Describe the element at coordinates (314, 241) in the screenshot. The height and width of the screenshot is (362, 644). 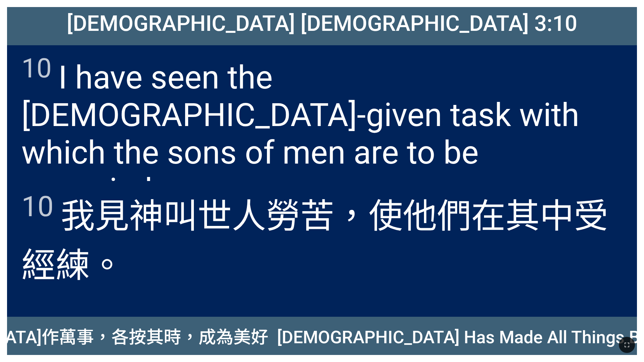
I see `wh5414: 世人` at that location.